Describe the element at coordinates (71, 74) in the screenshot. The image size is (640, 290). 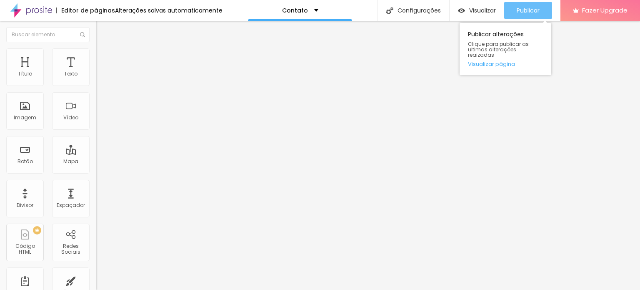
I see `div: Texto` at that location.